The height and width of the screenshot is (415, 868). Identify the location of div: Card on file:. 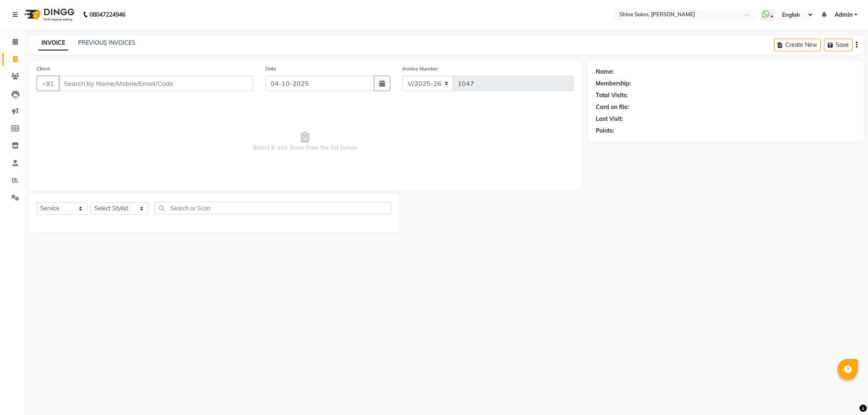
(613, 107).